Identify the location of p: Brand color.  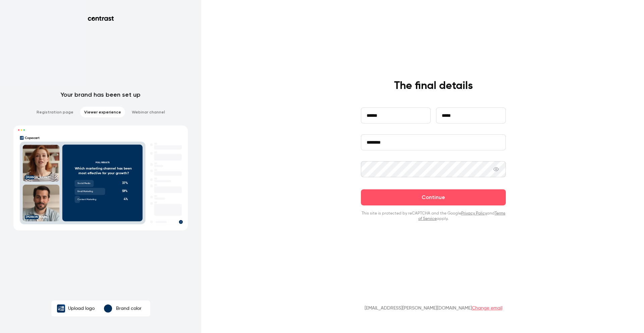
(129, 308).